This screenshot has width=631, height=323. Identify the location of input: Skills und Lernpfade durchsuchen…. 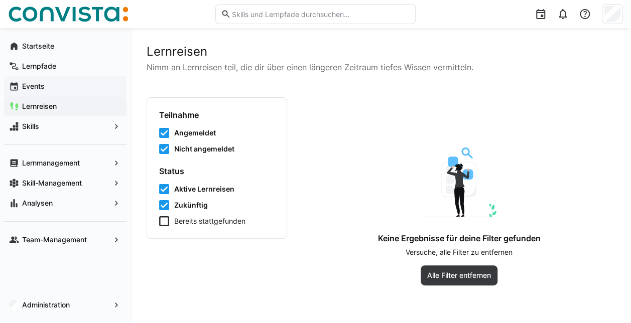
(320, 14).